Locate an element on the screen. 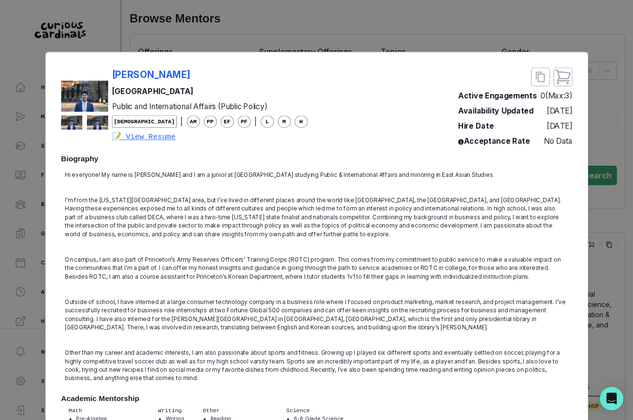 The image size is (633, 420). span: L is located at coordinates (267, 121).